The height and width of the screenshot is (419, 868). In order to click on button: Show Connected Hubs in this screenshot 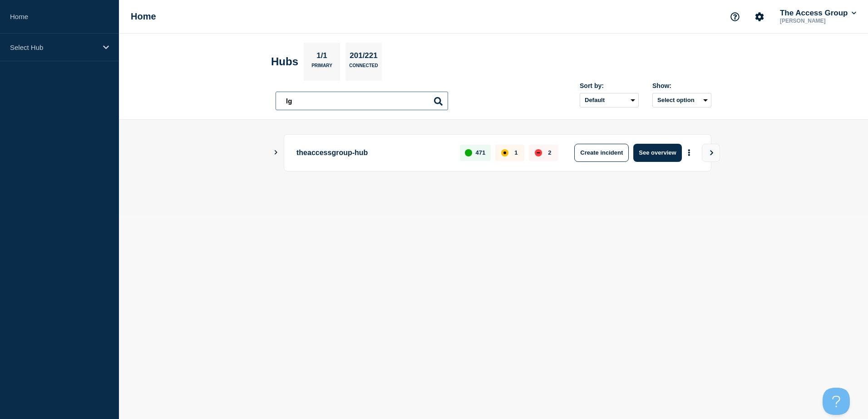, I will do `click(276, 152)`.